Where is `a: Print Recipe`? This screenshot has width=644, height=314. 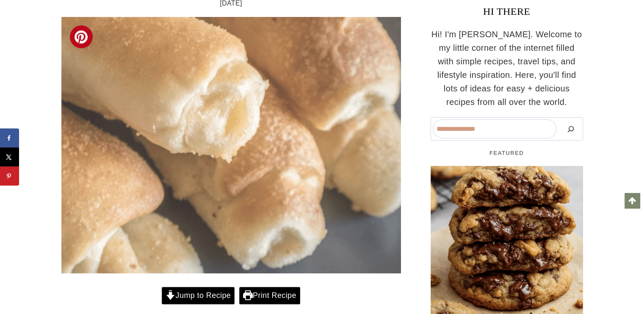 a: Print Recipe is located at coordinates (270, 295).